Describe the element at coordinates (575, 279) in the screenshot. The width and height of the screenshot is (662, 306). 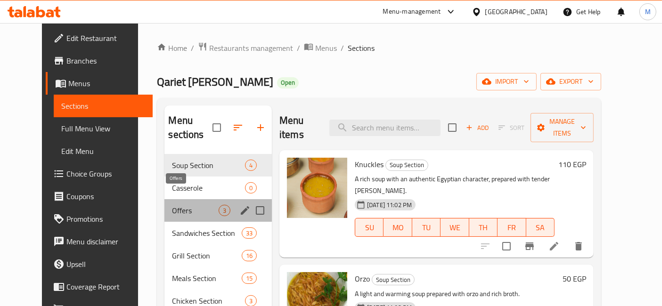
I see `h6: 50 EGP` at that location.